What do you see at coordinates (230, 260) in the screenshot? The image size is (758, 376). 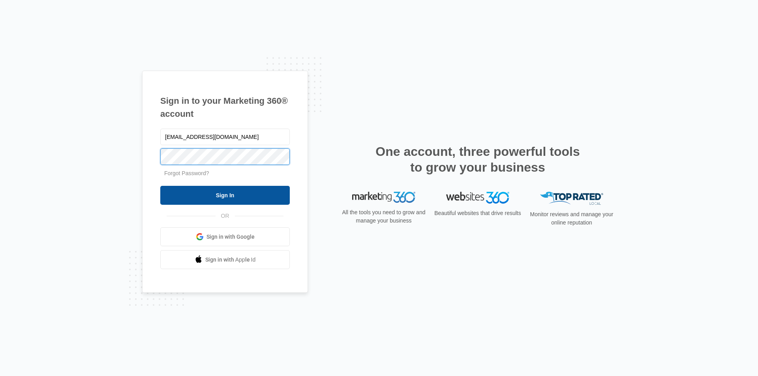 I see `span: Sign in with Apple Id` at bounding box center [230, 260].